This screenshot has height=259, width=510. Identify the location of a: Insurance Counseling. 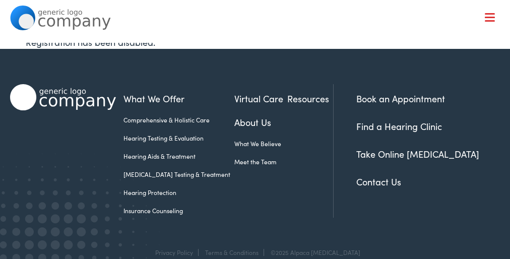
(179, 211).